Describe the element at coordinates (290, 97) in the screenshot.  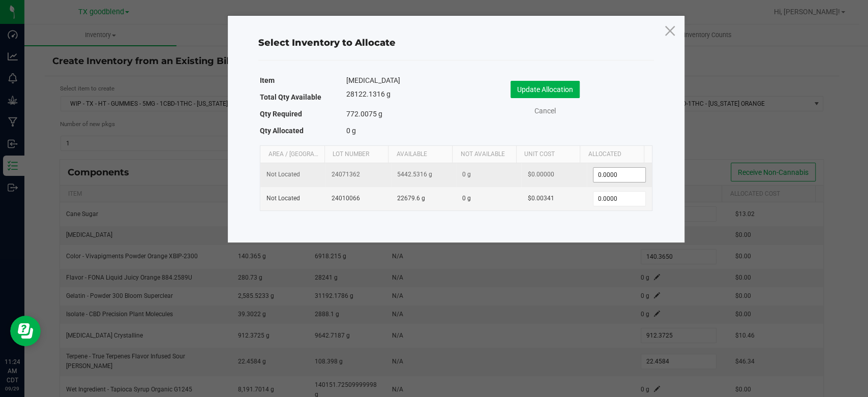
I see `label: Total Qty Available` at that location.